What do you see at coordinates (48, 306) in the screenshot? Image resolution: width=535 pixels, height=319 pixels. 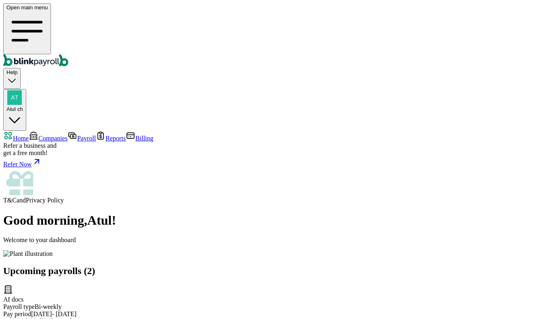 I see `span: Bi-weekly` at bounding box center [48, 306].